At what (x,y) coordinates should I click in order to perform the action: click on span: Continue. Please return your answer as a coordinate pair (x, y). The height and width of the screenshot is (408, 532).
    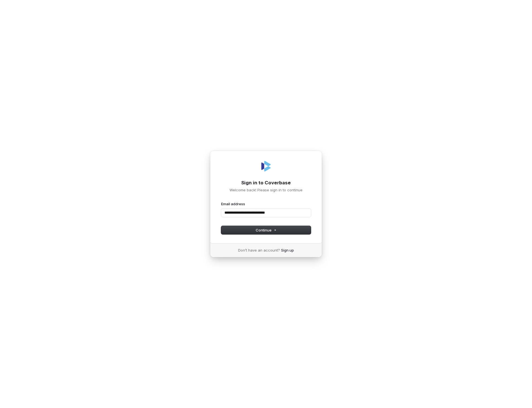
    Looking at the image, I should click on (266, 230).